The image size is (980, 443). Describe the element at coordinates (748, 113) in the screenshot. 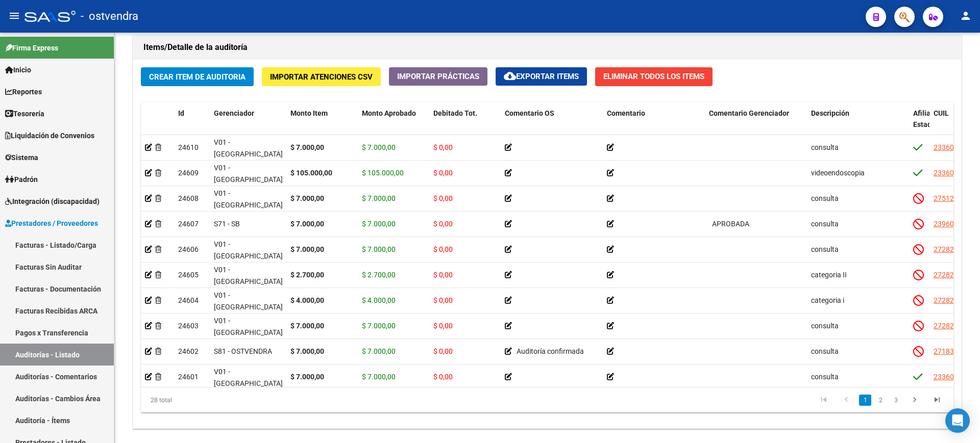

I see `span: Comentario Gerenciador` at that location.